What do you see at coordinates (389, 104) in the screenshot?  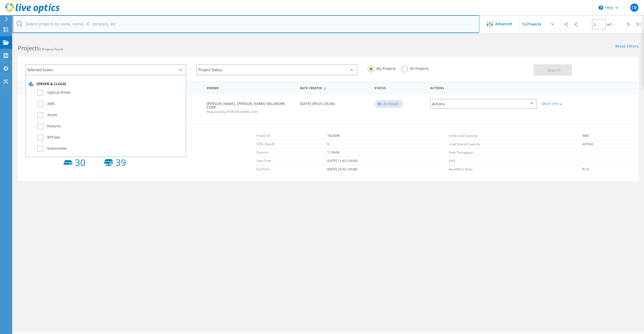 I see `div: Archived` at bounding box center [389, 104].